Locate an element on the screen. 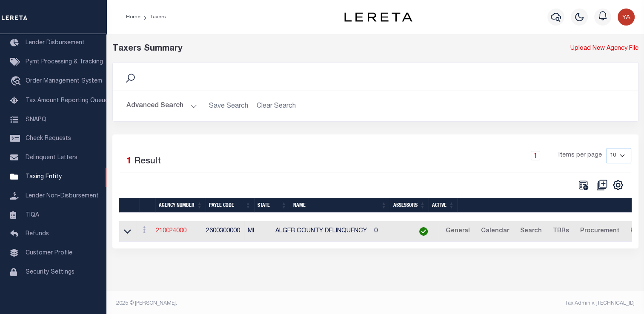 This screenshot has width=644, height=314. span: Pymt Processing & Tracking is located at coordinates (64, 62).